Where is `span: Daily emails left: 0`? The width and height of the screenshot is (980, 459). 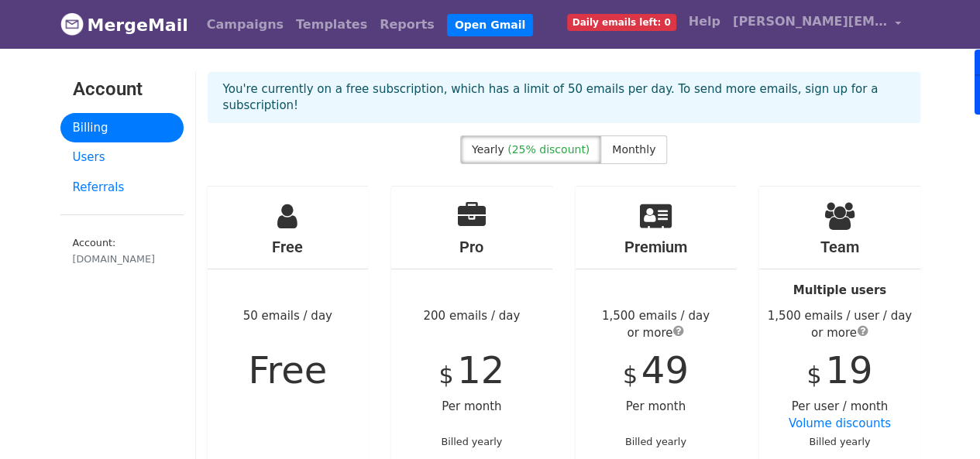
span: Daily emails left: 0 is located at coordinates (621, 23).